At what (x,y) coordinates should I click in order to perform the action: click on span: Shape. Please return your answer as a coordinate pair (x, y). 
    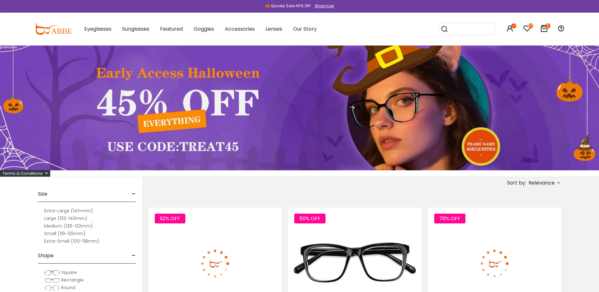
    Looking at the image, I should click on (46, 256).